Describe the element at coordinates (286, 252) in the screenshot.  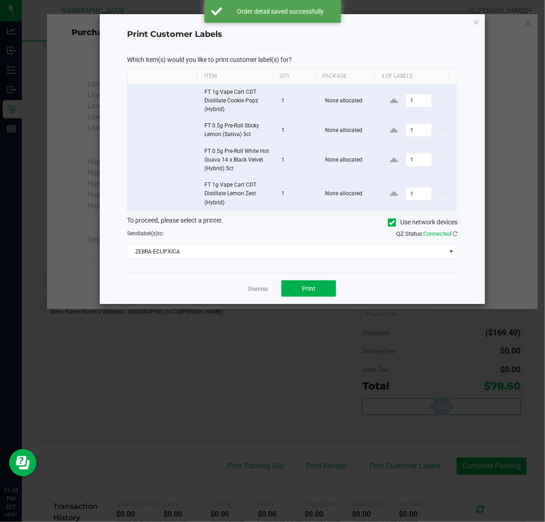
I see `span: ZEBRA-ECLIPXICA` at that location.